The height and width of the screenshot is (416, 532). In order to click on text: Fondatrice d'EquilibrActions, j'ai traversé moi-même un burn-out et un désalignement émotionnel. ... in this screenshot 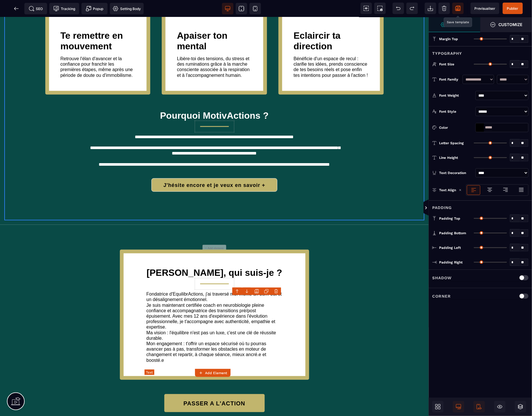, I will do `click(215, 311)`.